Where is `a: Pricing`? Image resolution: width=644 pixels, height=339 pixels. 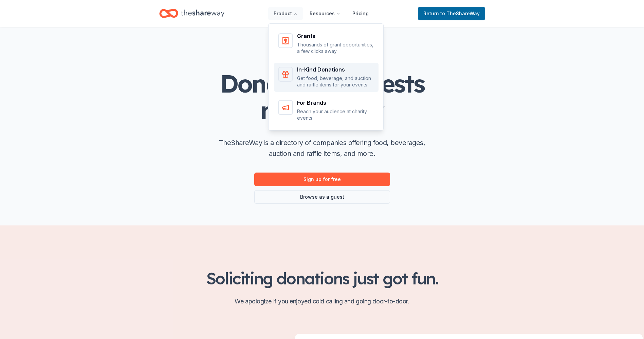
a: Pricing is located at coordinates (361, 13).